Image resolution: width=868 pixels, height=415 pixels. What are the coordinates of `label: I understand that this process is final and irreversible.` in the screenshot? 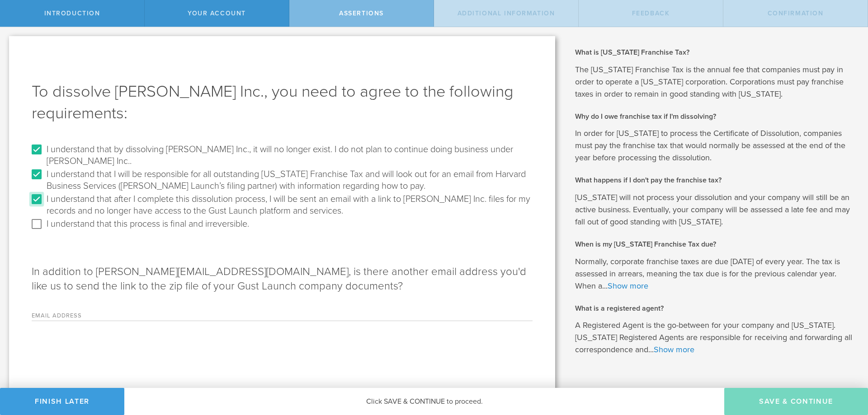 It's located at (148, 223).